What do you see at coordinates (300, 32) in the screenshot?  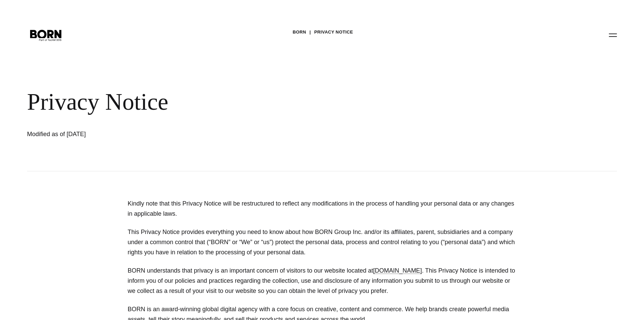 I see `a: BORN` at bounding box center [300, 32].